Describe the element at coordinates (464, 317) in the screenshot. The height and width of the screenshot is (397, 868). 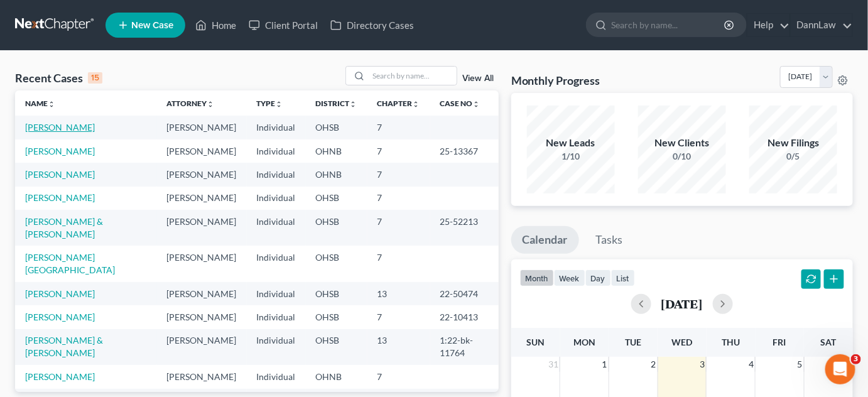
I see `td: 22-10413` at that location.